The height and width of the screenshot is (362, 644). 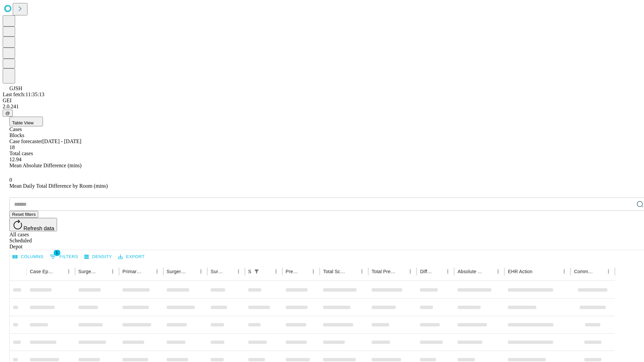 What do you see at coordinates (335, 272) in the screenshot?
I see `div: Total Scheduled Duration` at bounding box center [335, 272].